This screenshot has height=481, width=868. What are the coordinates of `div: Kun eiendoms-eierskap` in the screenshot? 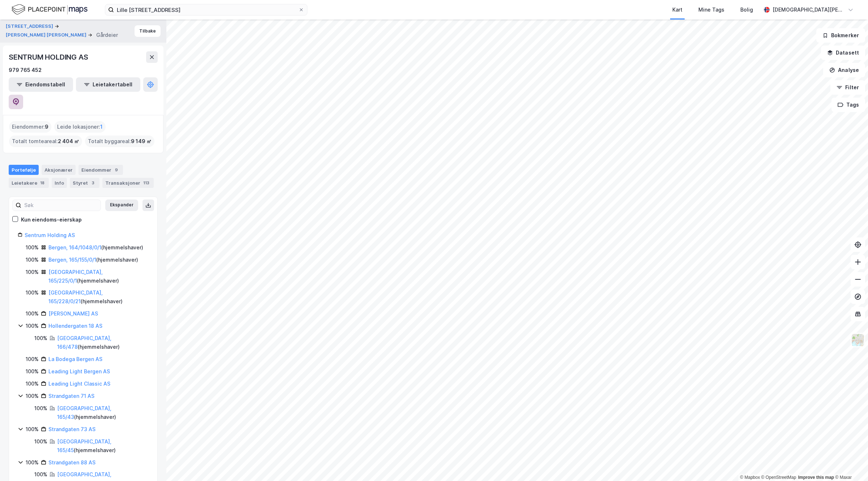 It's located at (51, 220).